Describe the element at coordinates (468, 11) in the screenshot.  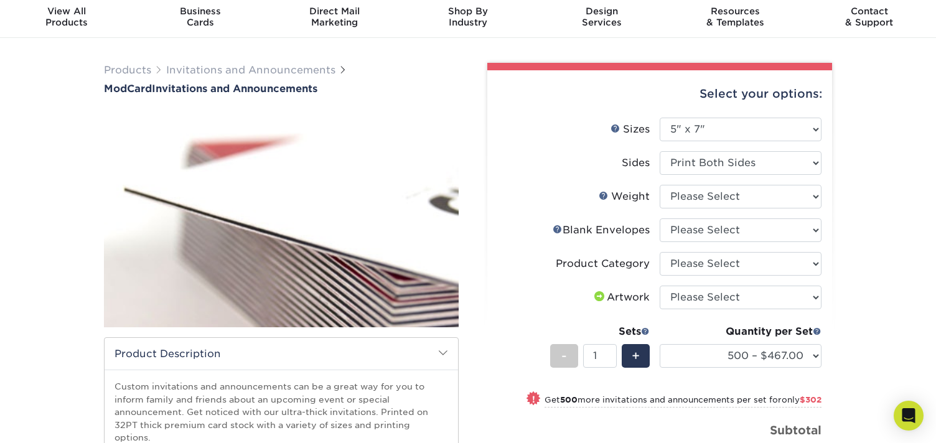
I see `span: Shop By` at that location.